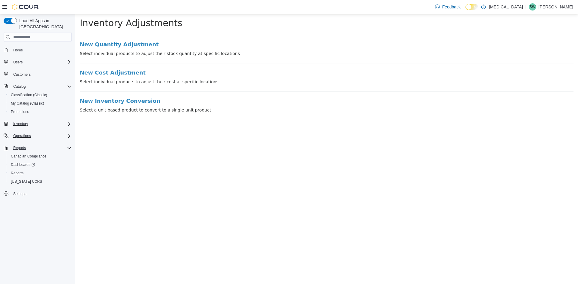  What do you see at coordinates (22, 75) in the screenshot?
I see `a: Customers` at bounding box center [22, 75].